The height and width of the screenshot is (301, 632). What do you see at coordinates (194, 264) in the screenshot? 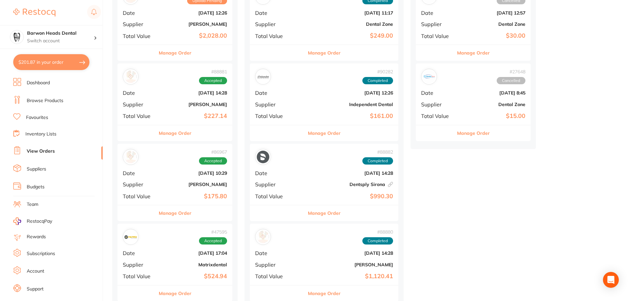
I see `b: Matrixdental` at bounding box center [194, 264].